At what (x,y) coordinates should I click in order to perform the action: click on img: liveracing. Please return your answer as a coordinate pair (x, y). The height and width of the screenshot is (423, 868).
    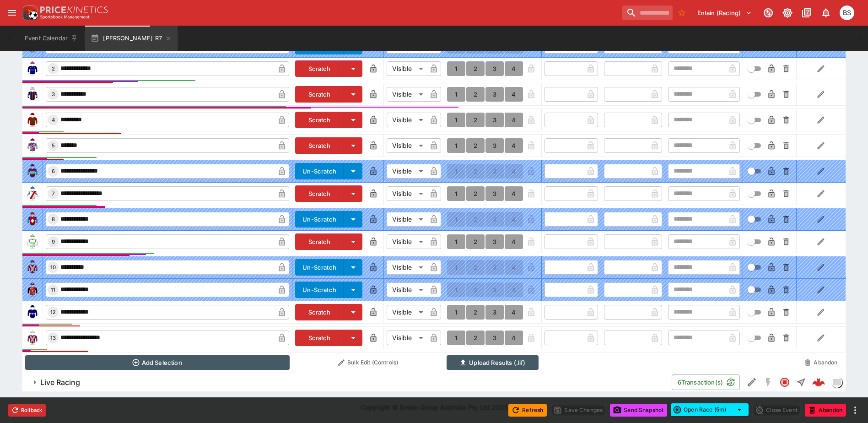
    Looking at the image, I should click on (837, 382).